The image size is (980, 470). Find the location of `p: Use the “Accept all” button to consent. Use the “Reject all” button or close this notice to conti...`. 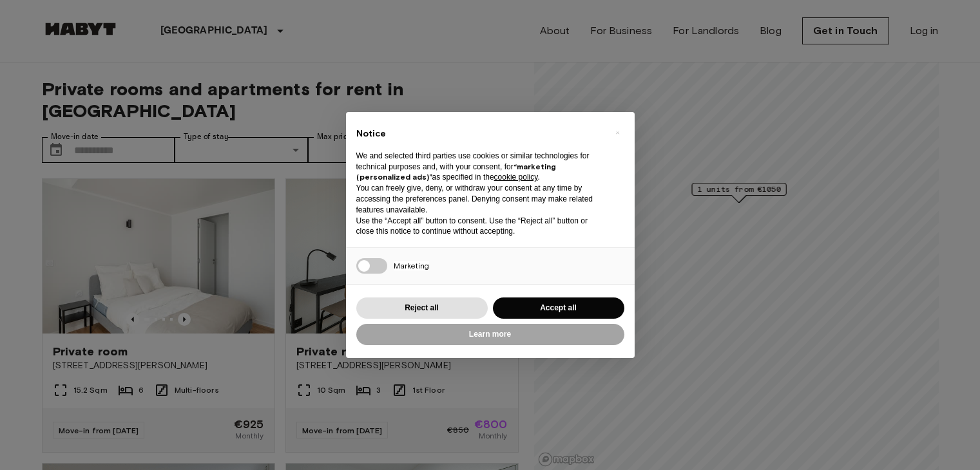

p: Use the “Accept all” button to consent. Use the “Reject all” button or close this notice to conti... is located at coordinates (480, 227).